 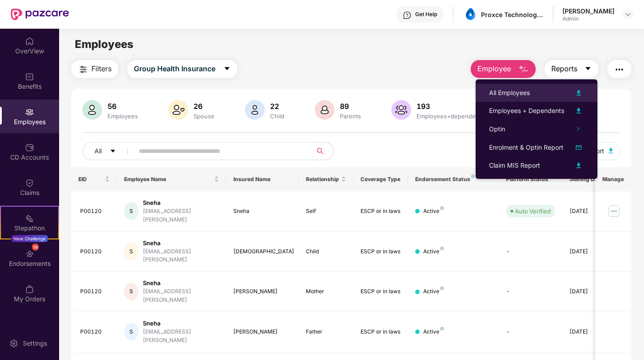 I want to click on div: All Employees, so click(x=509, y=93).